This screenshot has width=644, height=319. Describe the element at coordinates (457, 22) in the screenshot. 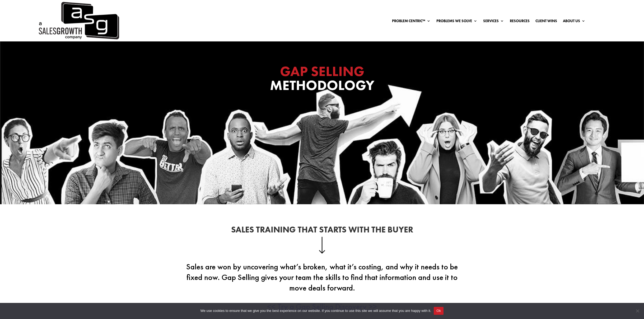

I see `a: Problems We Solve` at that location.